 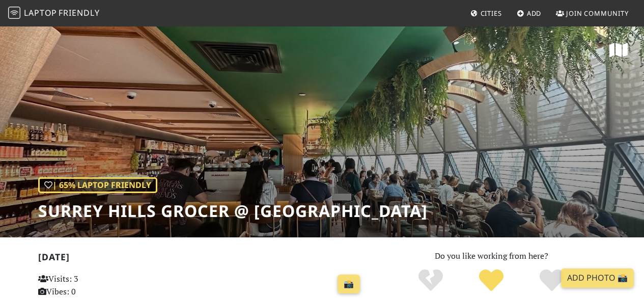 I want to click on div: Yes, so click(x=492, y=281).